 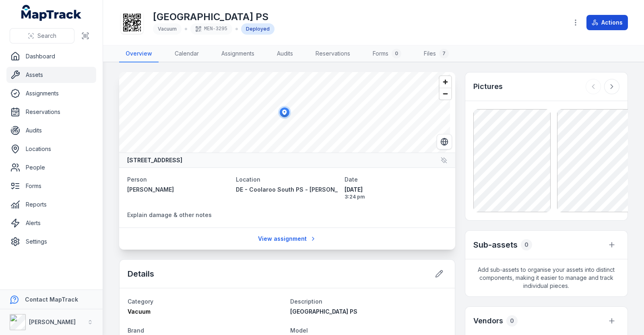 I want to click on span: Brand, so click(x=135, y=330).